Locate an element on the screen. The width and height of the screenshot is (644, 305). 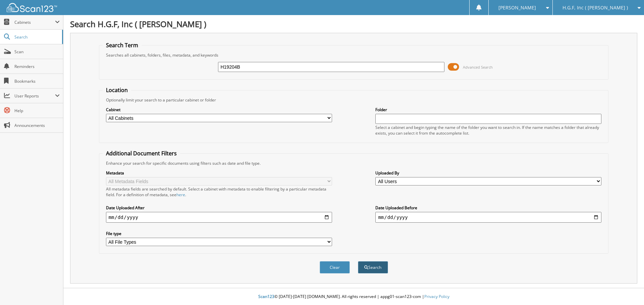
span: Scan is located at coordinates (37, 52).